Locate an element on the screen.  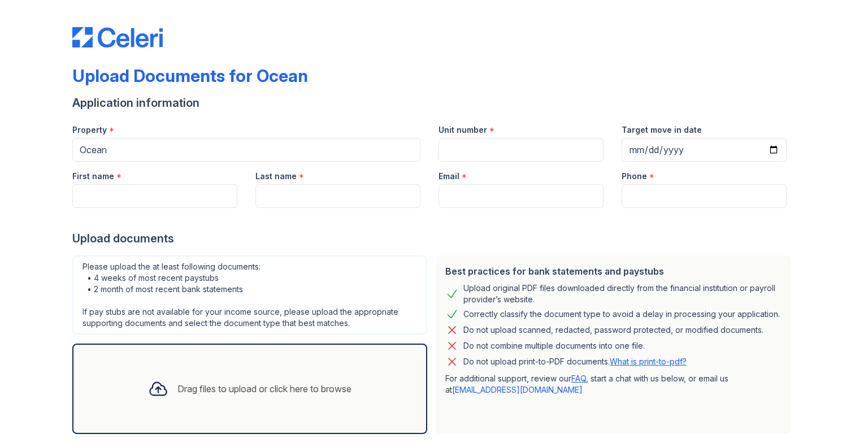
div: Correctly classify the document type to avoid a delay in processing your application. is located at coordinates (622, 314).